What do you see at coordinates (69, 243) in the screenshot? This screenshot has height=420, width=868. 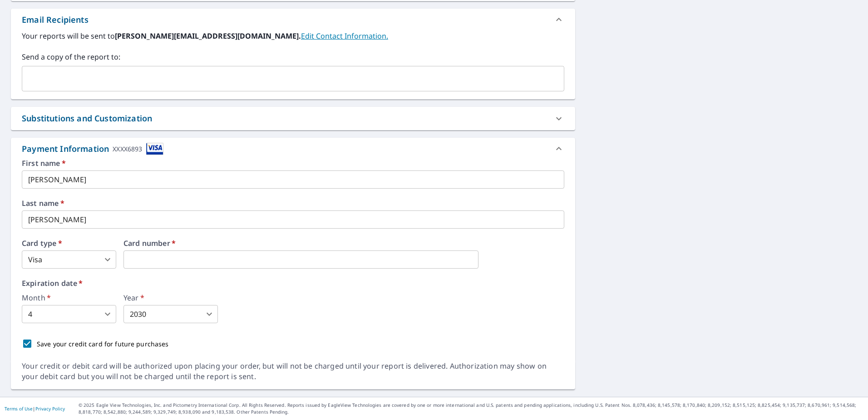 I see `label: Card type` at bounding box center [69, 243].